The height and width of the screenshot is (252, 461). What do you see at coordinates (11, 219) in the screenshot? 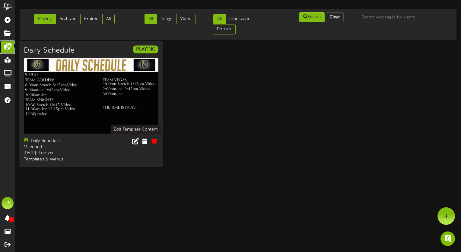
I see `span: 0` at bounding box center [11, 219].